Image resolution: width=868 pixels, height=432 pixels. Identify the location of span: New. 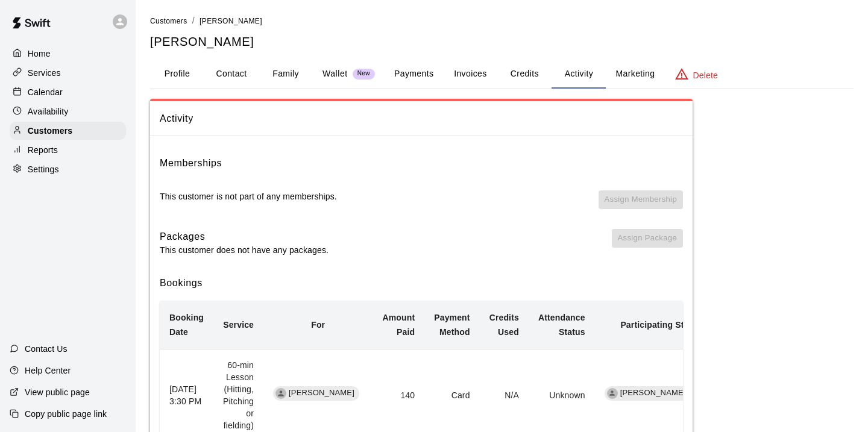
(364, 73).